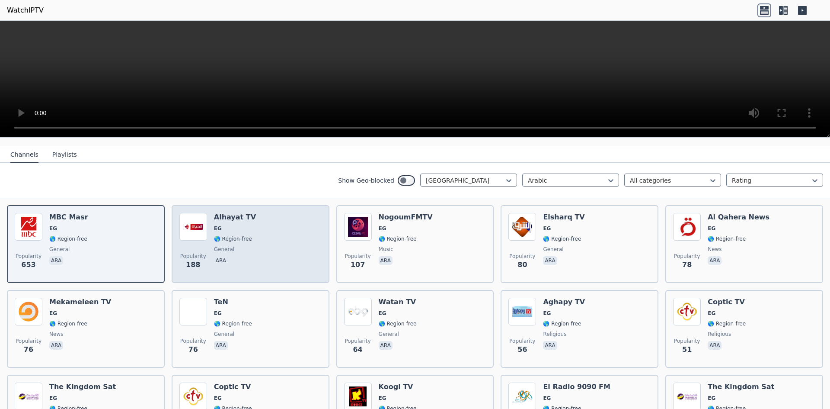 This screenshot has width=830, height=409. What do you see at coordinates (193, 265) in the screenshot?
I see `span: 188` at bounding box center [193, 265].